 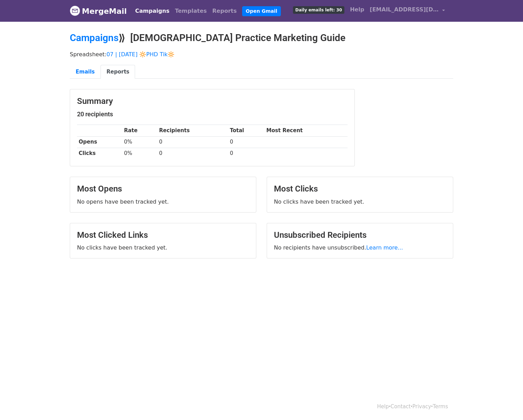 What do you see at coordinates (440, 407) in the screenshot?
I see `a: Terms` at bounding box center [440, 407].